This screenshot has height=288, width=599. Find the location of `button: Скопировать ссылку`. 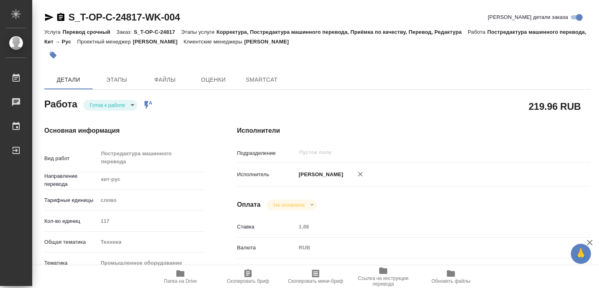

button: Скопировать ссылку is located at coordinates (61, 17).